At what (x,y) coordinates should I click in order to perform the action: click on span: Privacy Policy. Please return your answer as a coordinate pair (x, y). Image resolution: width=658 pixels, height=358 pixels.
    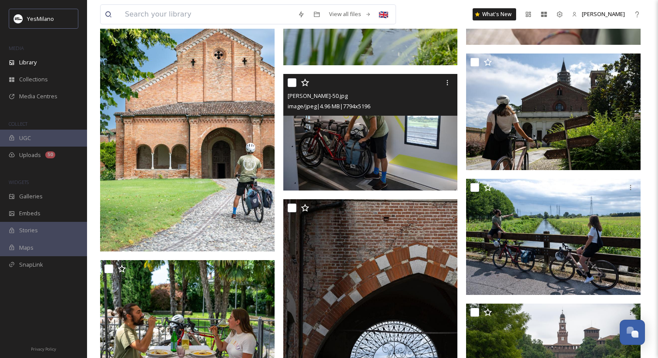
    Looking at the image, I should click on (44, 349).